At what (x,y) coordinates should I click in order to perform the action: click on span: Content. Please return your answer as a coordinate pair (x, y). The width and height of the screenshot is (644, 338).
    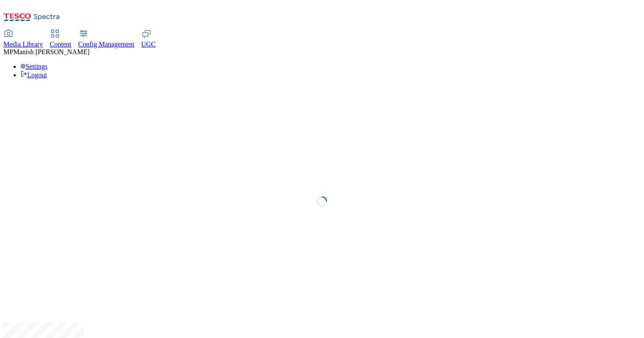
    Looking at the image, I should click on (60, 44).